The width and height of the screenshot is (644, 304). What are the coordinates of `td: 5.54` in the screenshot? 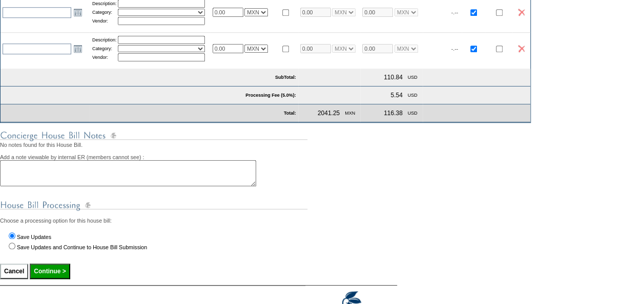 It's located at (396, 95).